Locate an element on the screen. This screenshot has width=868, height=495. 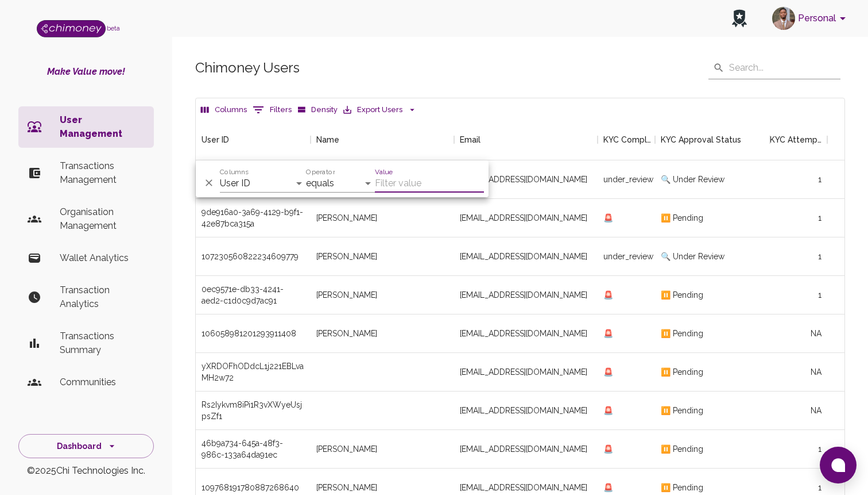
div: yXRDOFhODdcL1j221EBLvaMH2w72 is located at coordinates (253, 372).